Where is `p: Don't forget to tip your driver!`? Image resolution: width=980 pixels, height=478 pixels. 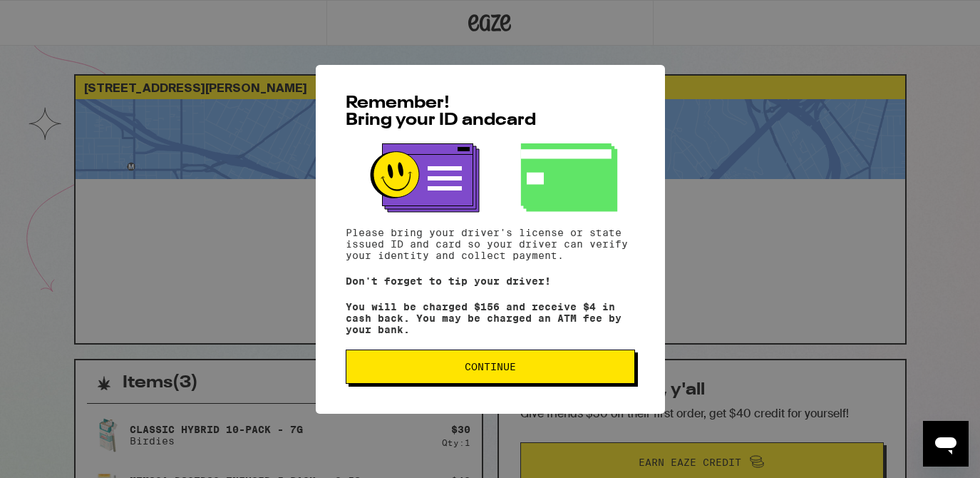 p: Don't forget to tip your driver! is located at coordinates (490, 281).